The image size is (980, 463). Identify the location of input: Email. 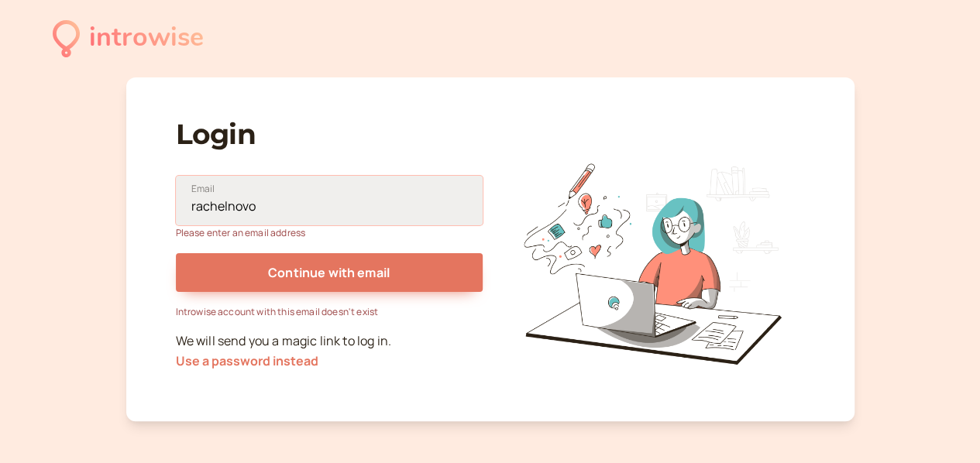
(330, 201).